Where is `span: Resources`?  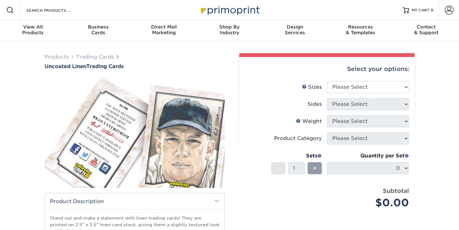
span: Resources is located at coordinates (360, 27).